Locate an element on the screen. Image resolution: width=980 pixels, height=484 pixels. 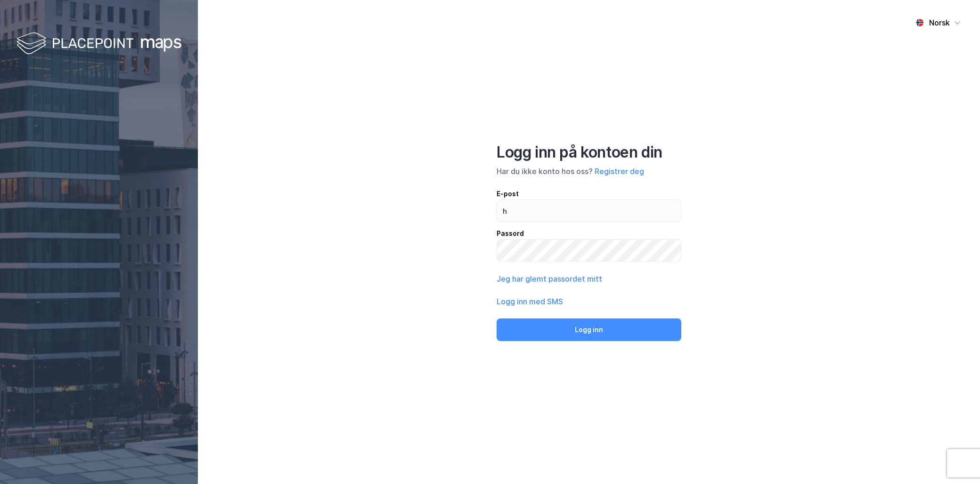
button: Jeg har glemt passordet mitt is located at coordinates (550, 279).